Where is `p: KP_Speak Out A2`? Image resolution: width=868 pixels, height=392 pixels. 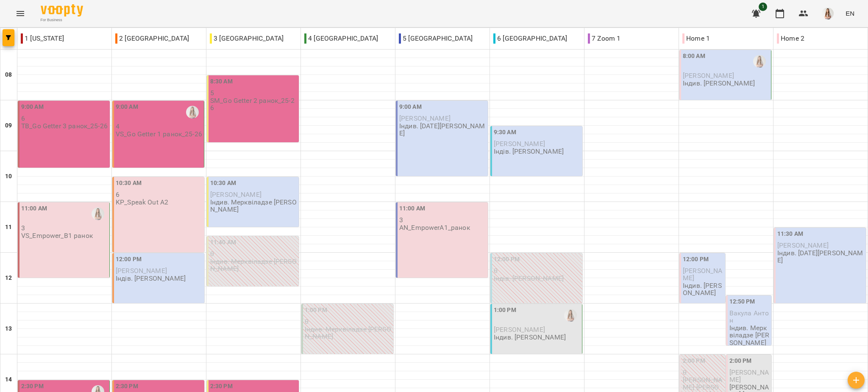
p: KP_Speak Out A2 is located at coordinates (142, 202).